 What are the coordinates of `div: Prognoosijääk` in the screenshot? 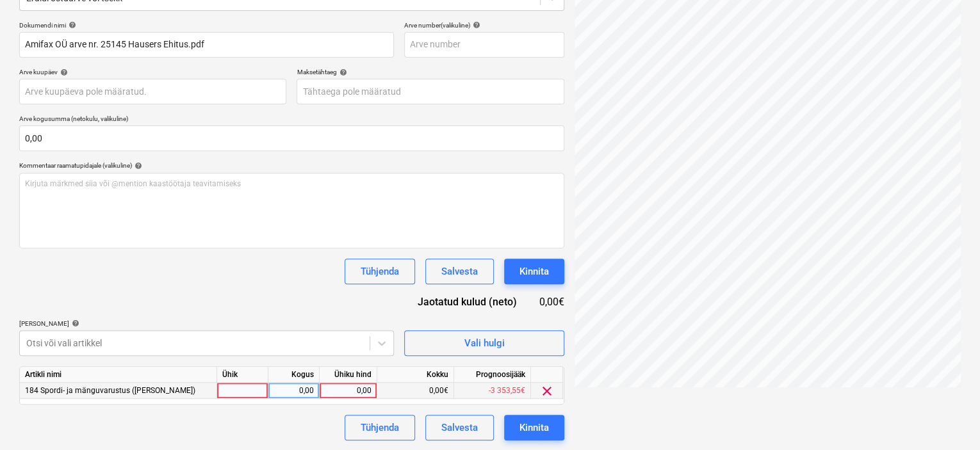 It's located at (492, 374).